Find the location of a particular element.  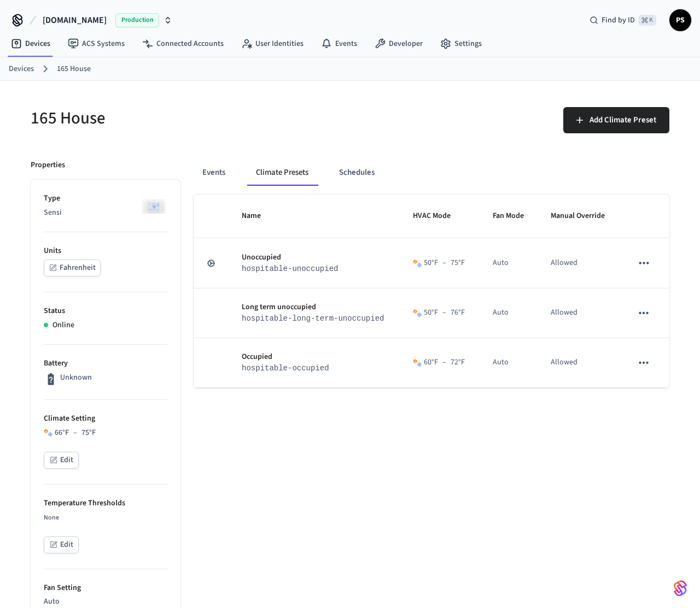

code: hospitable-occupied is located at coordinates (285, 368).